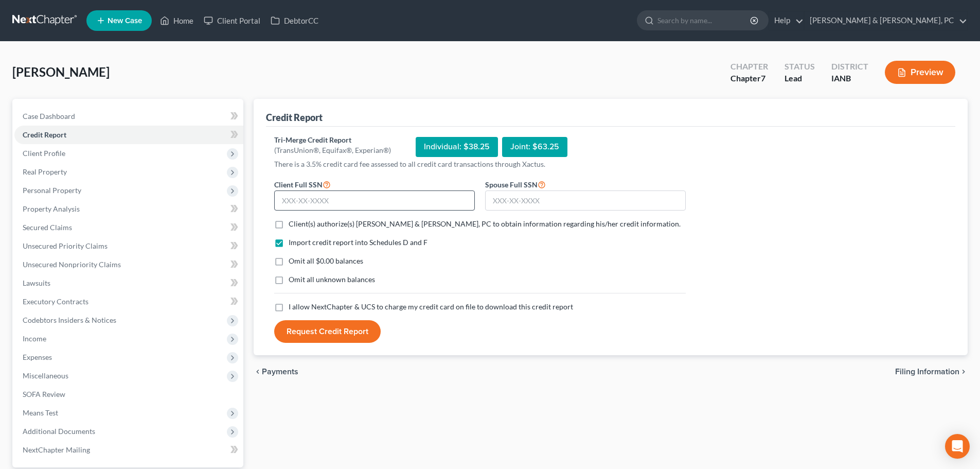  What do you see at coordinates (58, 431) in the screenshot?
I see `span: Additional Documents` at bounding box center [58, 431].